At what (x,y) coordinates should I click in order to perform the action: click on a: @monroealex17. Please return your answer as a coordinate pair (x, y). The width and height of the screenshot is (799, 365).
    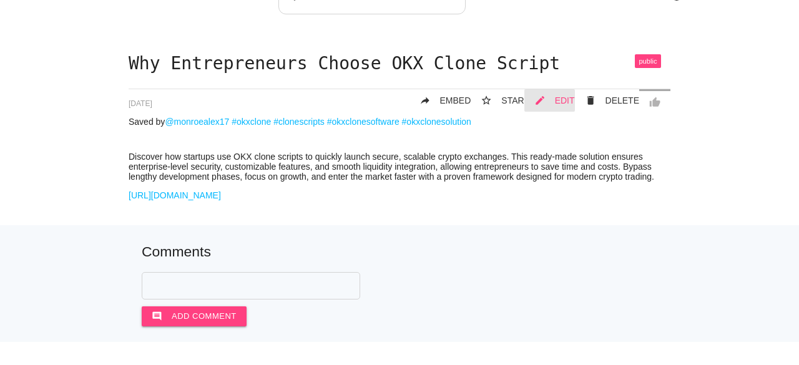
    Looking at the image, I should click on (197, 122).